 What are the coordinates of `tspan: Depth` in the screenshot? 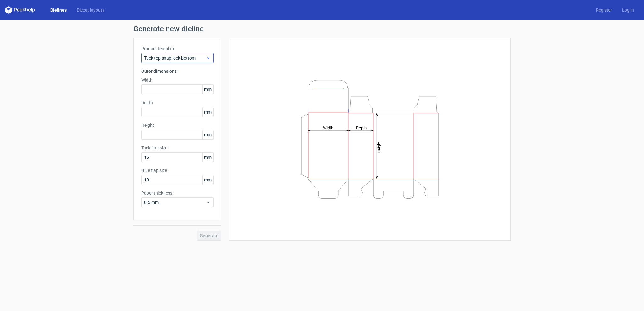 It's located at (361, 128).